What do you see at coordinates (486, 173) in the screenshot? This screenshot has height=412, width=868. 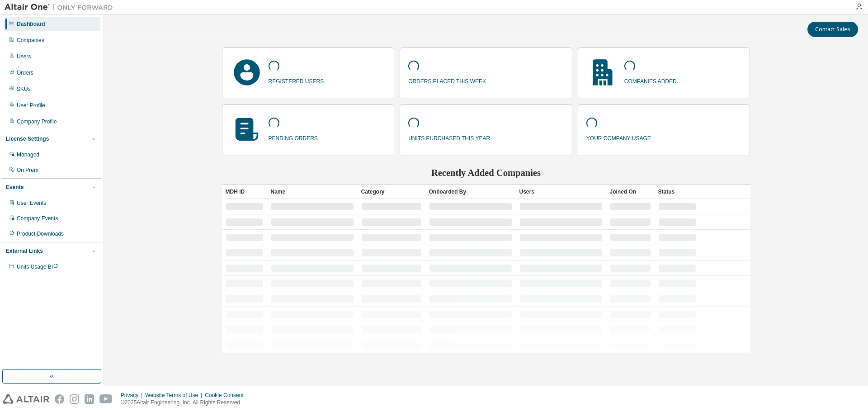 I see `h2: Recently Added Companies` at bounding box center [486, 173].